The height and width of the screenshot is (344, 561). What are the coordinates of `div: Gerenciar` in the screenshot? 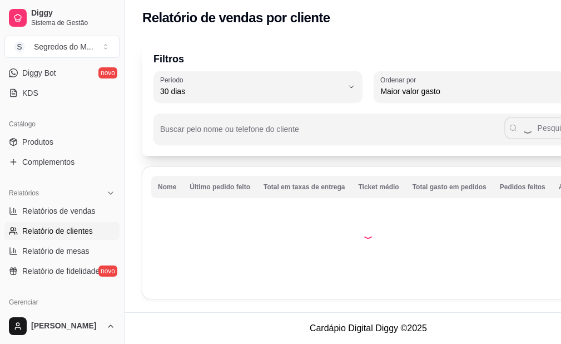 It's located at (62, 302).